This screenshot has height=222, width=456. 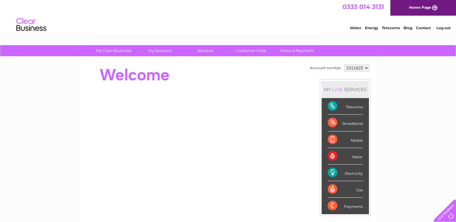 What do you see at coordinates (31, 25) in the screenshot?
I see `img: logo.png` at bounding box center [31, 25].